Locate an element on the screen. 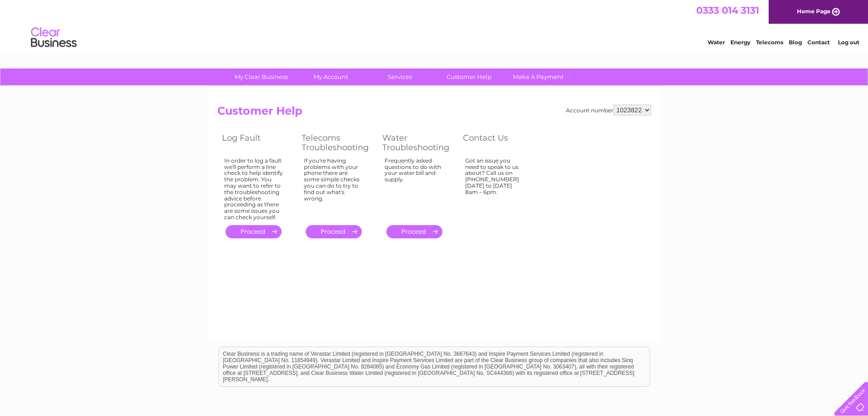 This screenshot has height=416, width=868. a: Telecoms is located at coordinates (770, 42).